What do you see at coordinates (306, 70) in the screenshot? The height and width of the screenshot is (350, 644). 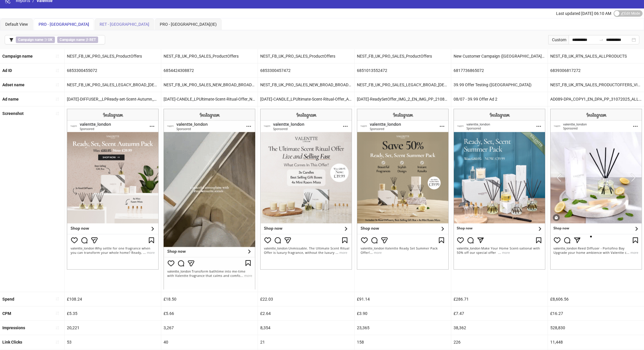 I see `div: 6853300457472` at bounding box center [306, 70].